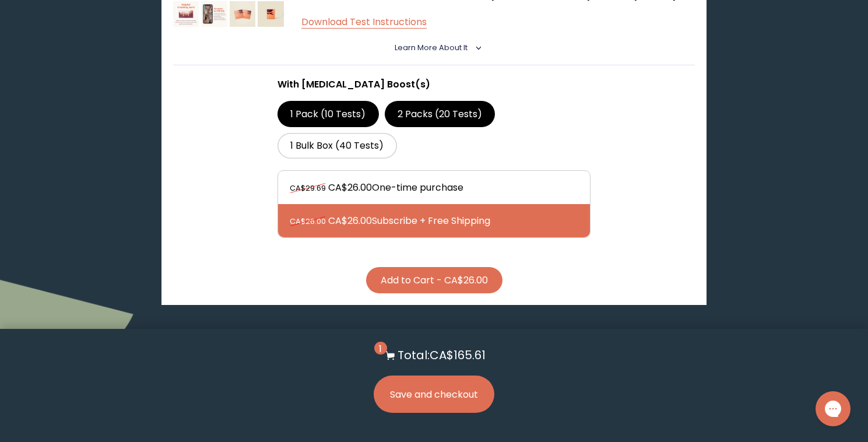  Describe the element at coordinates (440, 113) in the screenshot. I see `label: 2 Packs (20 Tests)` at that location.